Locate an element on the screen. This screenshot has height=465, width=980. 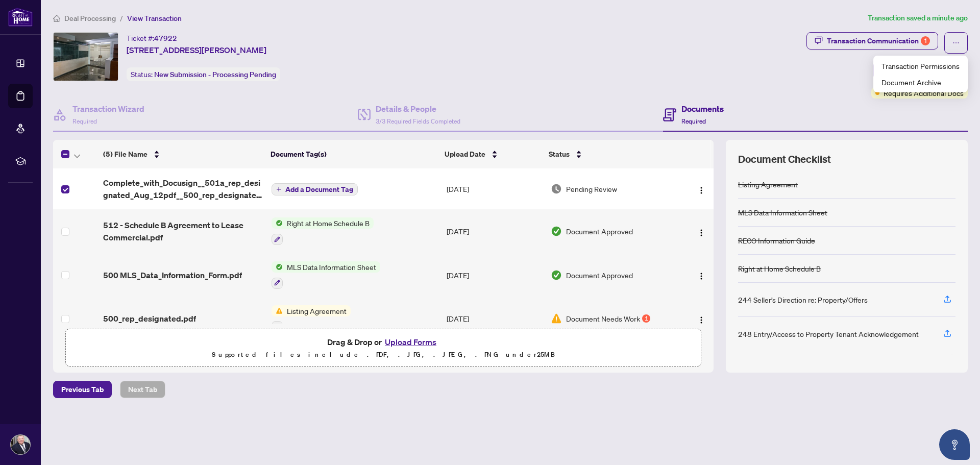
div: Ticket #: is located at coordinates (151, 38).